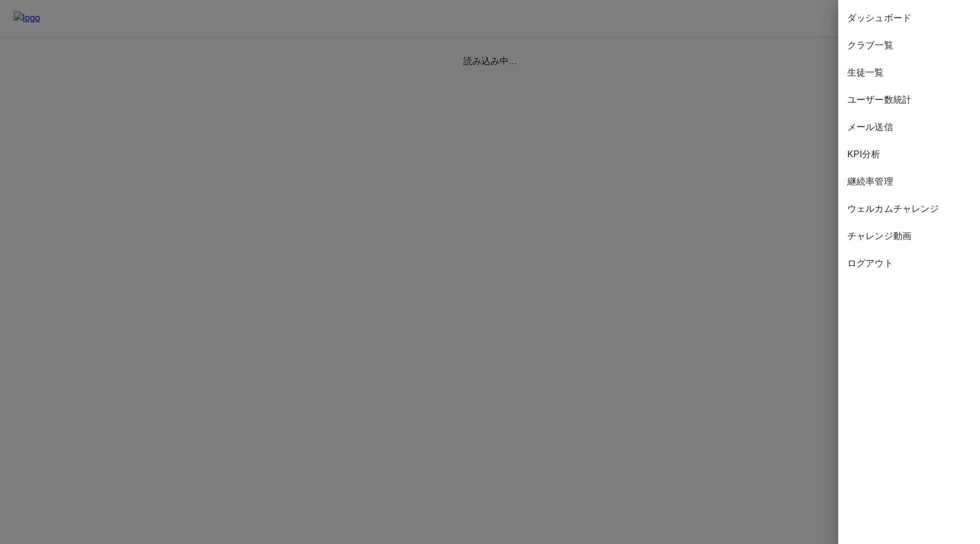  What do you see at coordinates (910, 154) in the screenshot?
I see `div: KPI分析` at bounding box center [910, 154].